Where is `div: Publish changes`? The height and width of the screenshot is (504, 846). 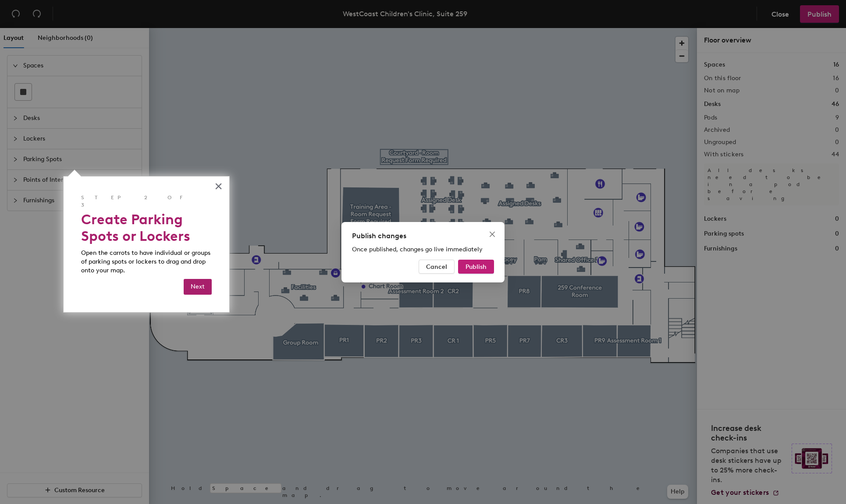
div: Publish changes is located at coordinates (423, 236).